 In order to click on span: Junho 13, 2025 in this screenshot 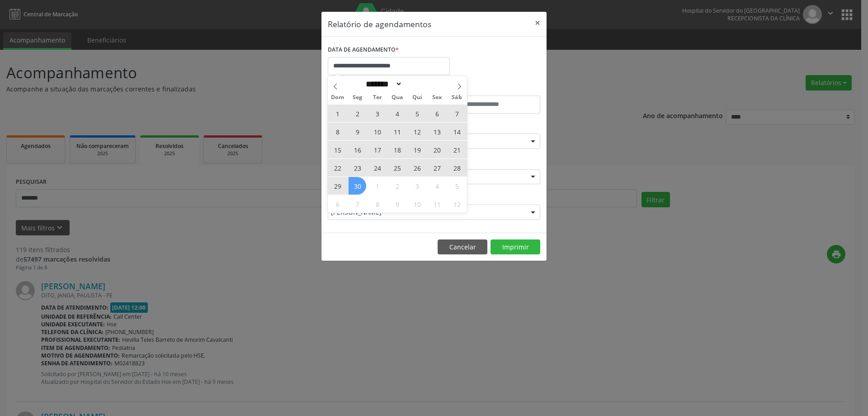, I will do `click(437, 131)`.